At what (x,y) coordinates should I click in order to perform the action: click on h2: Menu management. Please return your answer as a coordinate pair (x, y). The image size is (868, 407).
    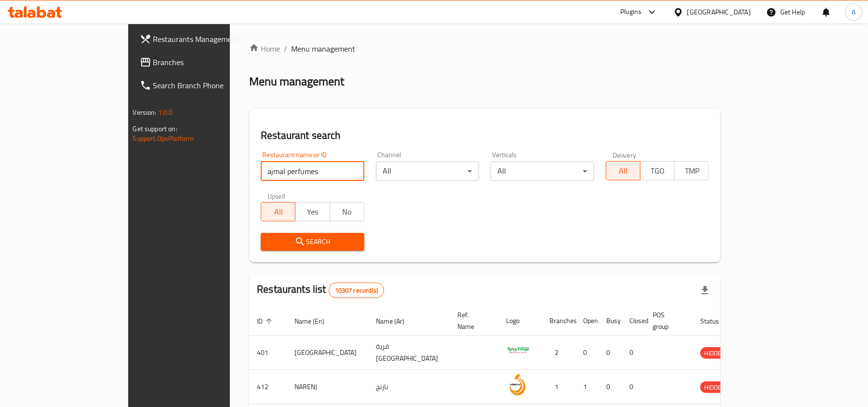
    Looking at the image, I should click on (297, 81).